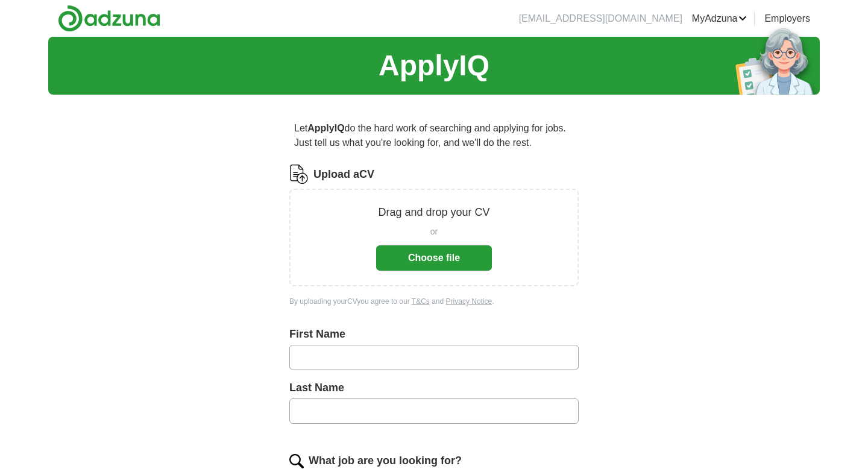  I want to click on label: First Name, so click(434, 334).